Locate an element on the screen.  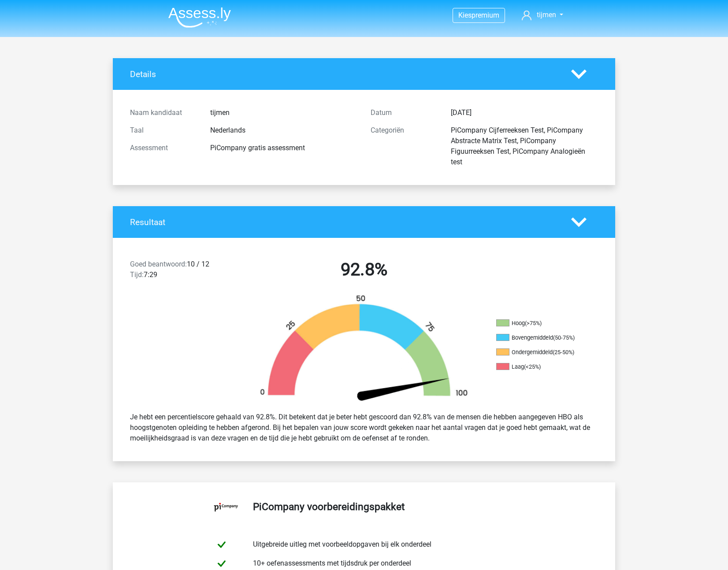
h2: 92.8% is located at coordinates (364, 269).